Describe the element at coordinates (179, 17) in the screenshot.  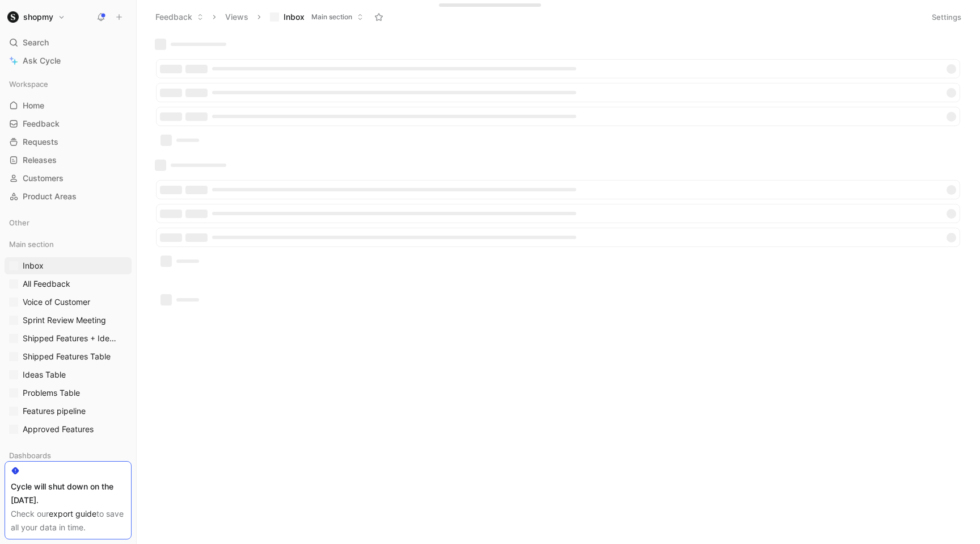
I see `button: Feedback` at that location.